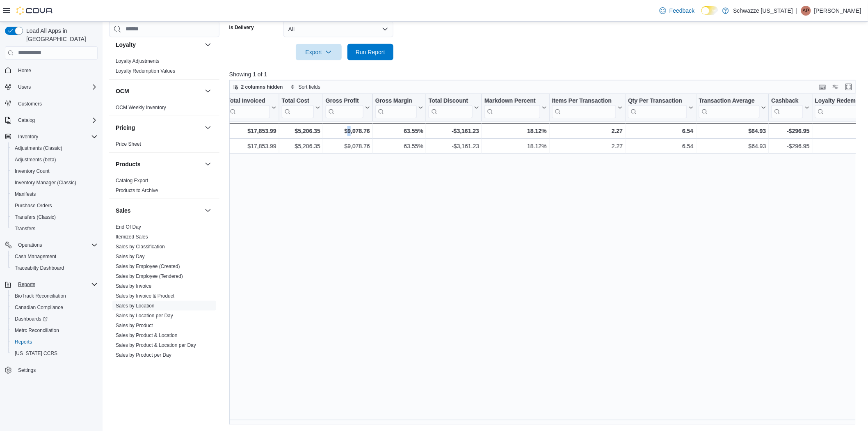 The width and height of the screenshot is (868, 431). I want to click on span: Operations, so click(57, 245).